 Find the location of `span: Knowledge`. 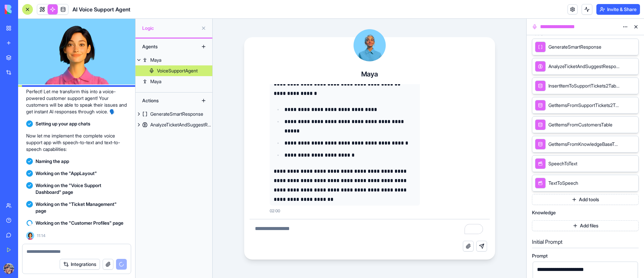

span: Knowledge is located at coordinates (544, 212).